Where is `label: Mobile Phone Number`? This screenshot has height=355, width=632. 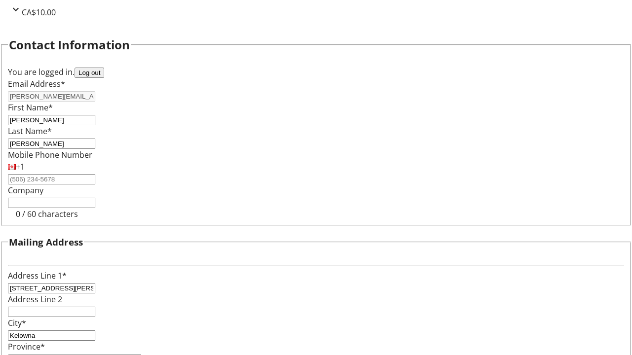 label: Mobile Phone Number is located at coordinates (50, 155).